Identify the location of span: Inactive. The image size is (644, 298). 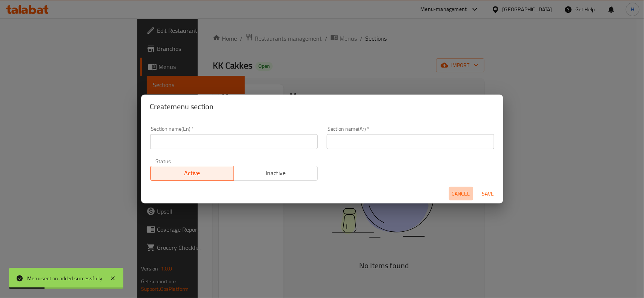
(276, 173).